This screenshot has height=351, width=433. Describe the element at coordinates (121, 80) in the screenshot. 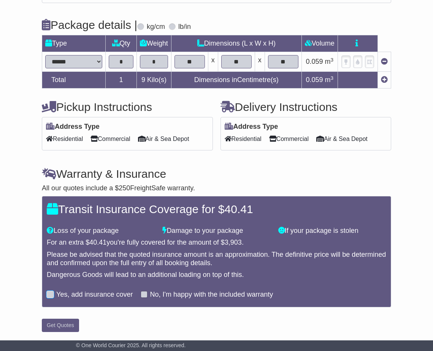

I see `td: 1` at that location.